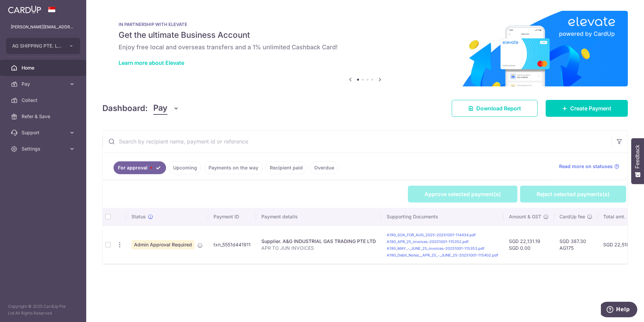  What do you see at coordinates (442, 216) in the screenshot?
I see `th: Supporting Documents` at bounding box center [442, 216].